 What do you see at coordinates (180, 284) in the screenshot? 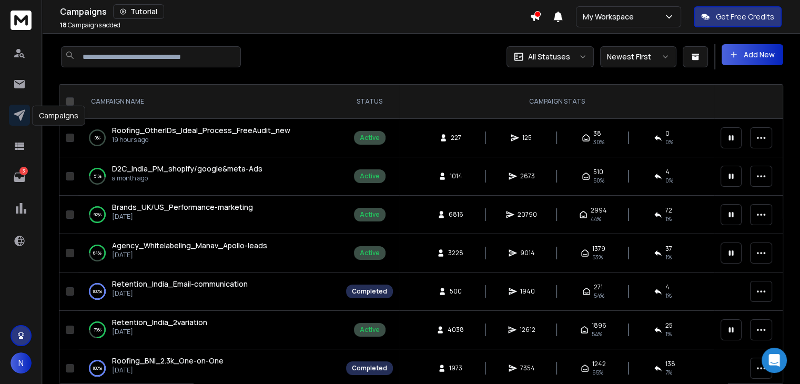
I see `a: Retention_India_Email-communication` at bounding box center [180, 284].